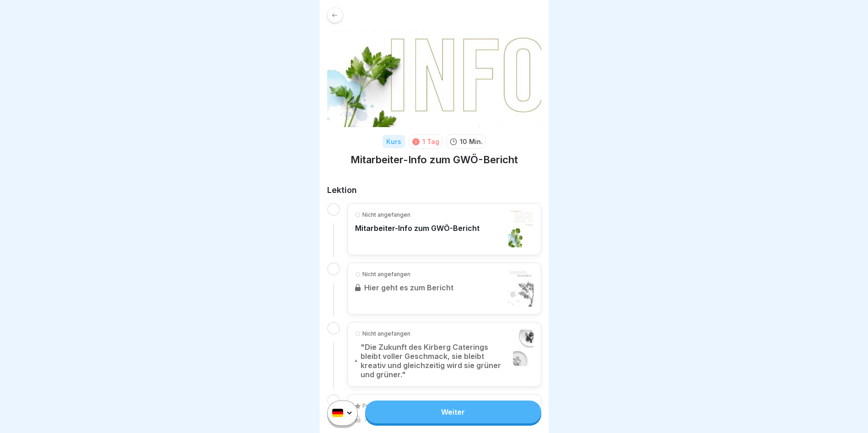 Image resolution: width=868 pixels, height=433 pixels. I want to click on p: Mitarbeiter-Info zum GWÖ-Bericht, so click(417, 228).